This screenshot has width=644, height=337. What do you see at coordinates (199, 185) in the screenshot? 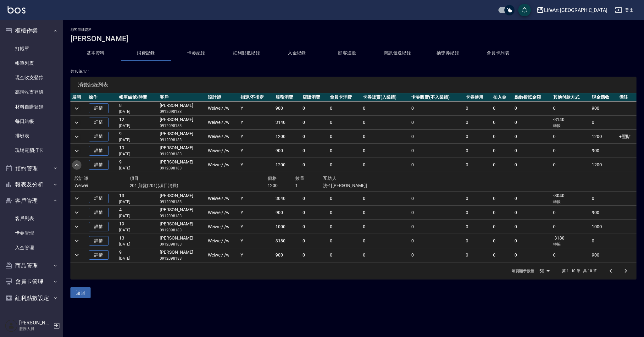
I see `p: 201 剪髮(201)(項目消費)` at bounding box center [199, 185].